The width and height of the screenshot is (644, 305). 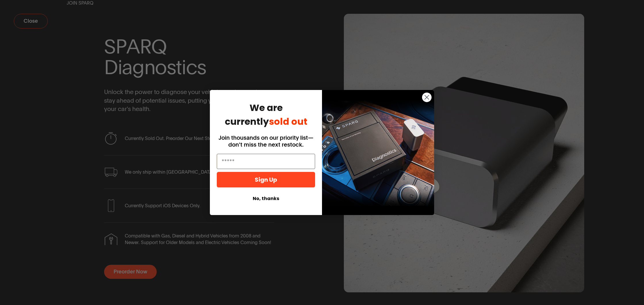 I want to click on span: Join thousands on our priority list—don't miss the next restock., so click(x=265, y=141).